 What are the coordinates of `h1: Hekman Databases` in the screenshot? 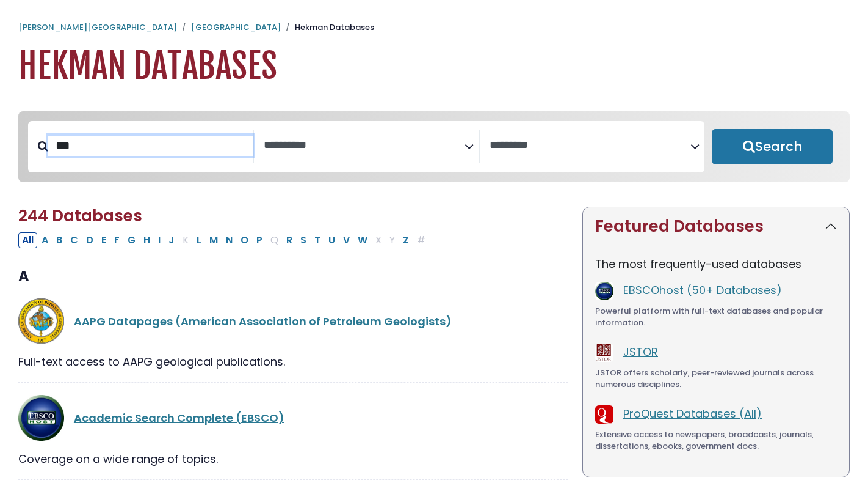 It's located at (434, 66).